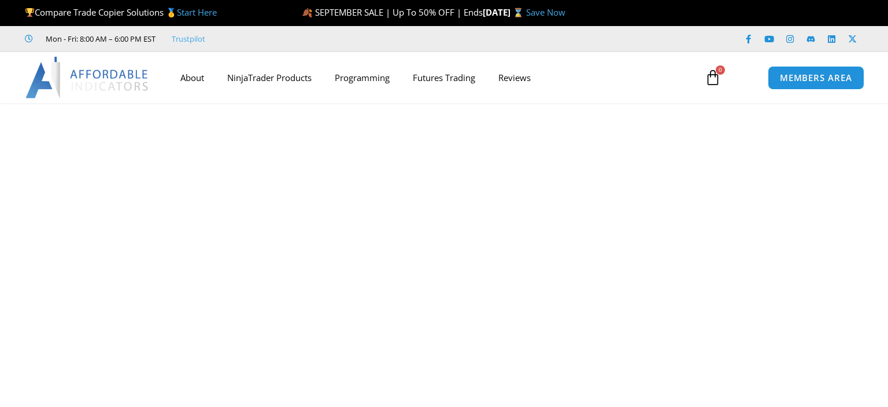 This screenshot has height=407, width=888. Describe the element at coordinates (431, 77) in the screenshot. I see `nav: Menu` at that location.